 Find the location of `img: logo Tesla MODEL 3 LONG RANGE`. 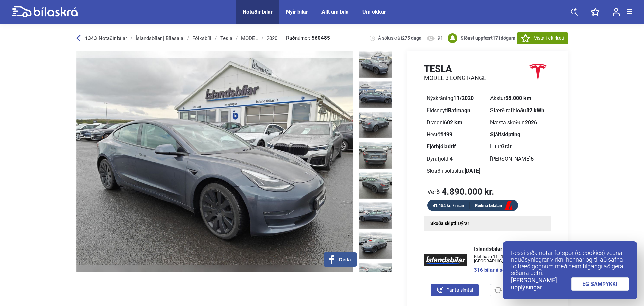

img: logo Tesla MODEL 3 LONG RANGE is located at coordinates (538, 72).